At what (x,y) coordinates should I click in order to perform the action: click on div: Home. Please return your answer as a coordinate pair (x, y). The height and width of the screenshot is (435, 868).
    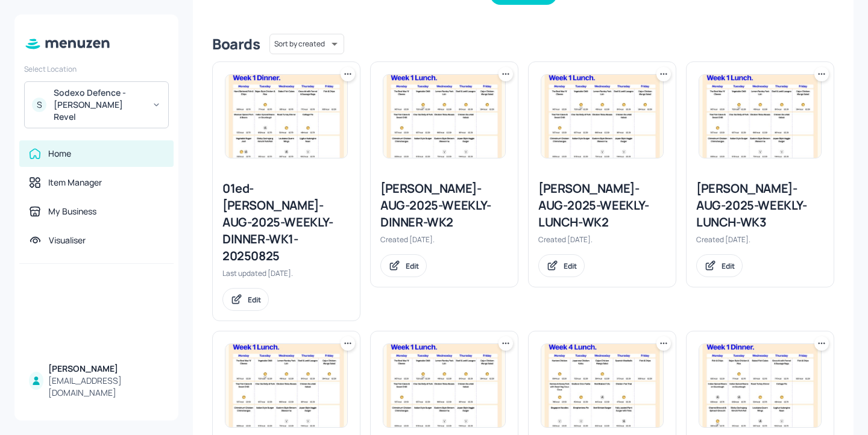
    Looking at the image, I should click on (60, 154).